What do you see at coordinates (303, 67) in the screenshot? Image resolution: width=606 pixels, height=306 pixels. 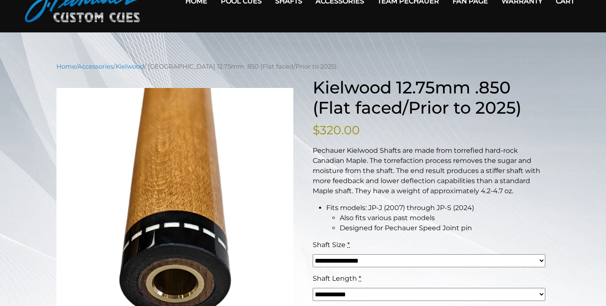 I see `nav: Breadcrumb` at bounding box center [303, 67].